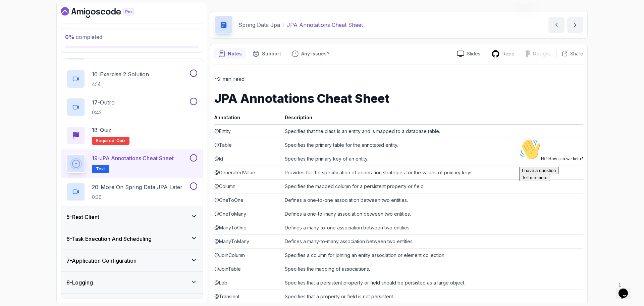 The height and width of the screenshot is (306, 644). What do you see at coordinates (230, 54) in the screenshot?
I see `button: notes button` at bounding box center [230, 54].